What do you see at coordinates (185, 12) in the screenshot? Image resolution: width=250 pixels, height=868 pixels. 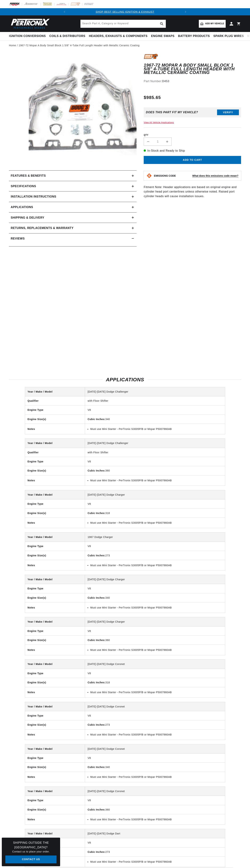 I see `button: Translation missing: en.sections.announcements.next_announcement` at bounding box center [185, 12].